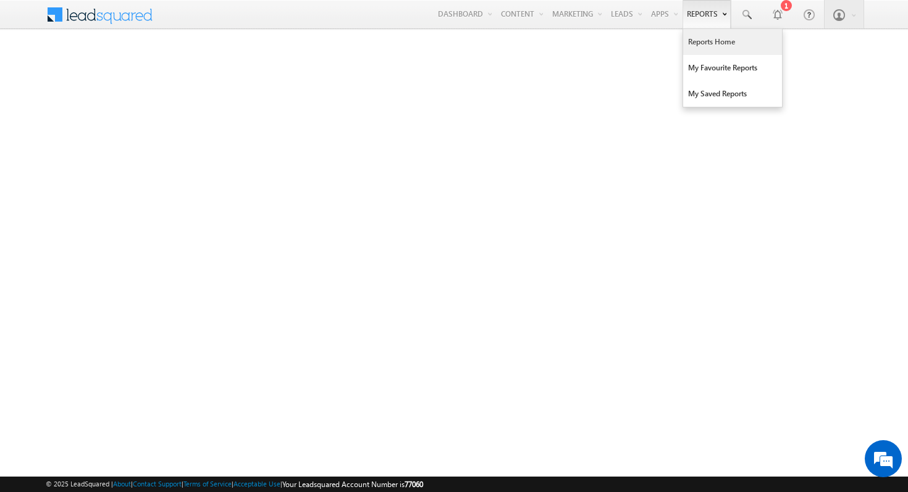 The width and height of the screenshot is (908, 492). What do you see at coordinates (414, 484) in the screenshot?
I see `span: 77060` at bounding box center [414, 484].